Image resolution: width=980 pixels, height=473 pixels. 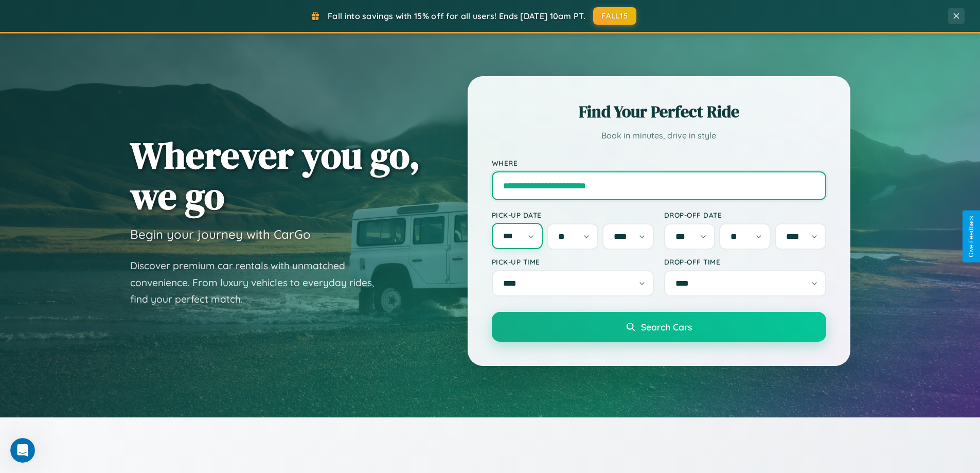 What do you see at coordinates (667, 327) in the screenshot?
I see `span: Search Cars` at bounding box center [667, 327].